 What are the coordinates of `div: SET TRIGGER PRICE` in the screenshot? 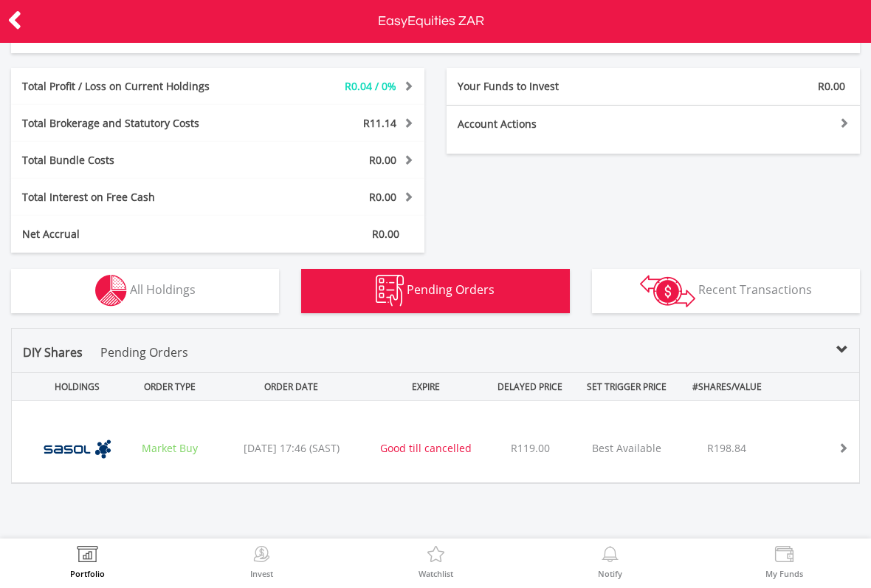 It's located at (626, 386).